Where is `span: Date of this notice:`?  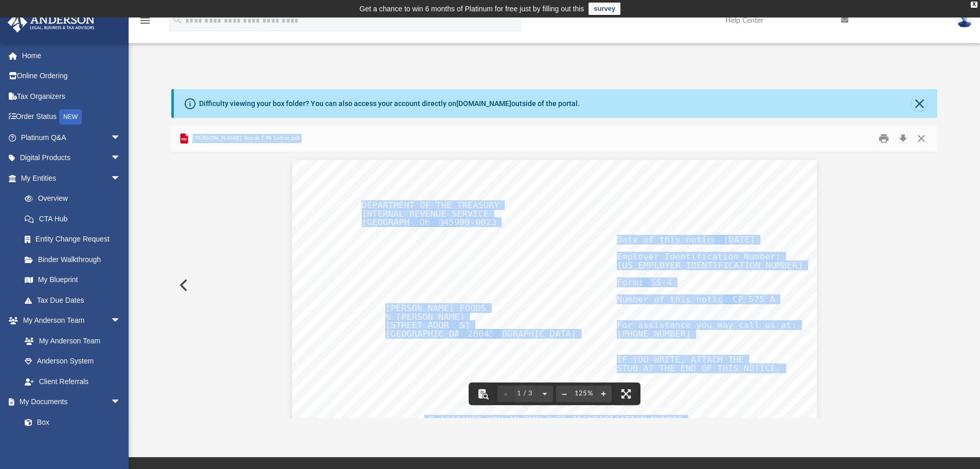 span: Date of this notice: is located at coordinates (670, 240).